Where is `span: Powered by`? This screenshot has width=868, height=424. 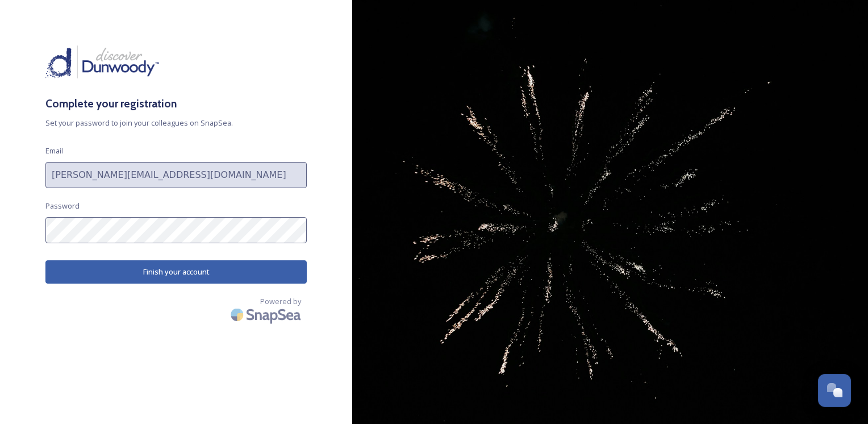
span: Powered by is located at coordinates (280, 301).